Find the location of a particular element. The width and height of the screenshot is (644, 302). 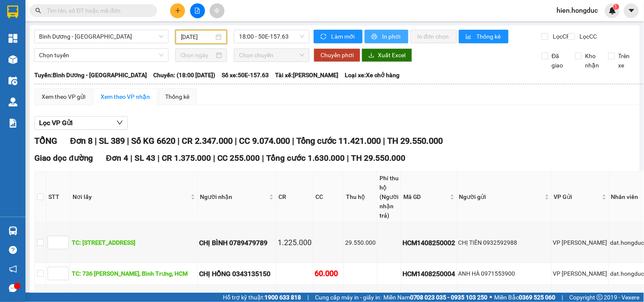

span: Lọc VP Gửi is located at coordinates (56, 123).